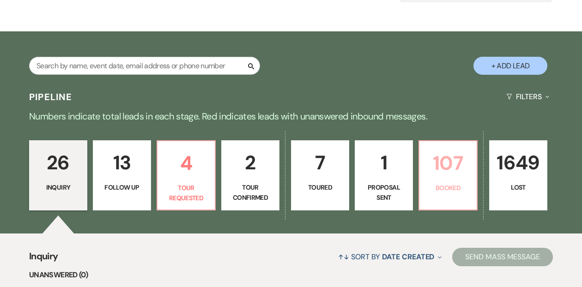  I want to click on button: Filters, so click(527, 96).